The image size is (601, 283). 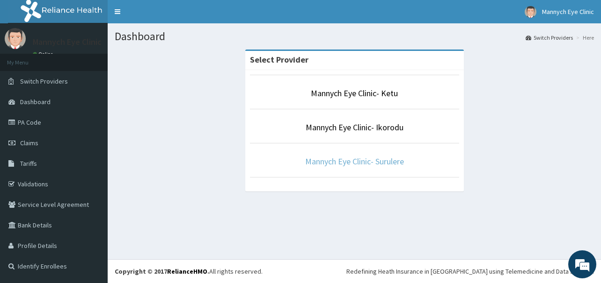 What do you see at coordinates (354, 161) in the screenshot?
I see `a: Mannych Eye Clinic- Surulere` at bounding box center [354, 161].